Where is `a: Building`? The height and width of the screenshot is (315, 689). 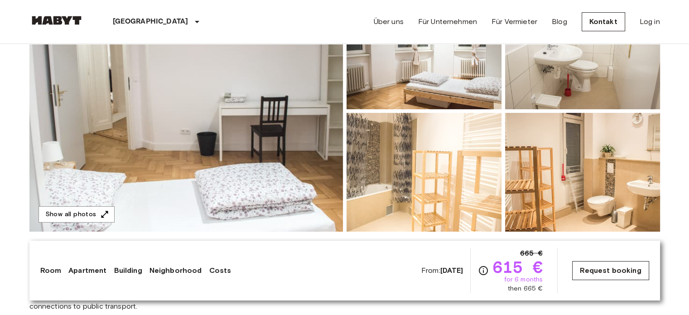
a: Building is located at coordinates (128, 271).